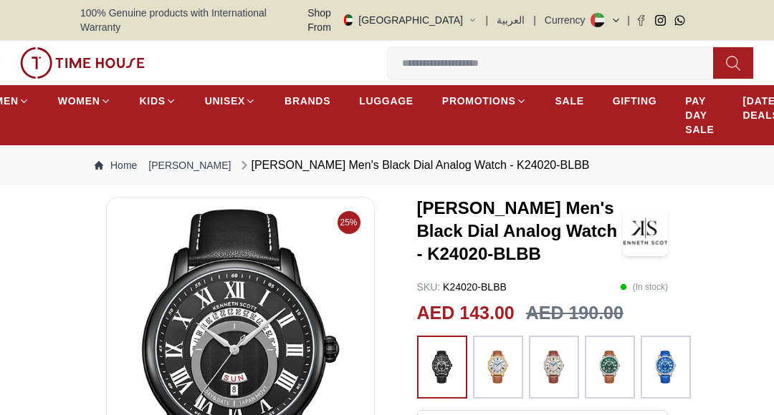 The height and width of the screenshot is (415, 774). I want to click on button: العربية, so click(510, 20).